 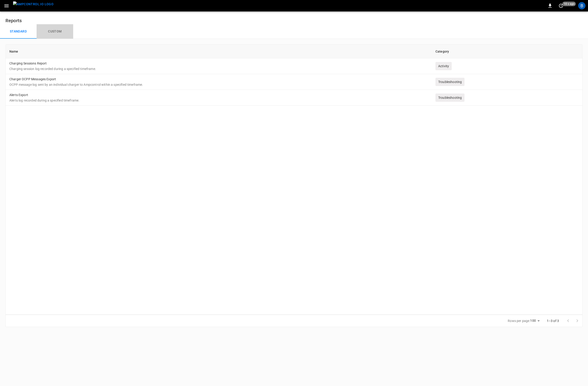 I want to click on p: Rows per page:, so click(x=519, y=321).